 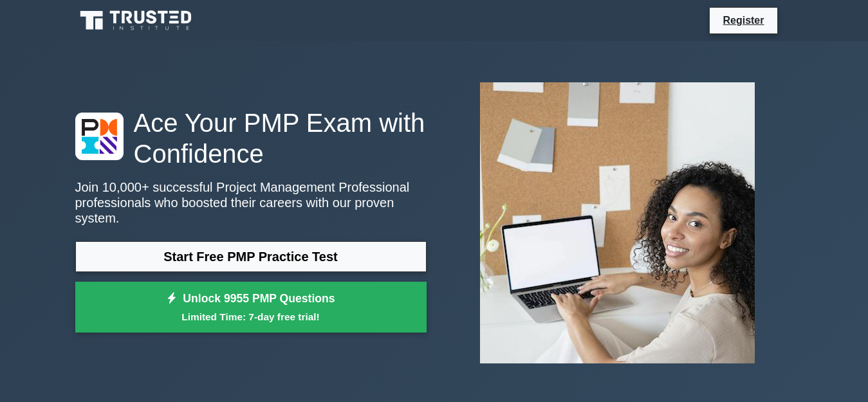 What do you see at coordinates (251, 317) in the screenshot?
I see `small: Limited Time: 7-day free trial!` at bounding box center [251, 317].